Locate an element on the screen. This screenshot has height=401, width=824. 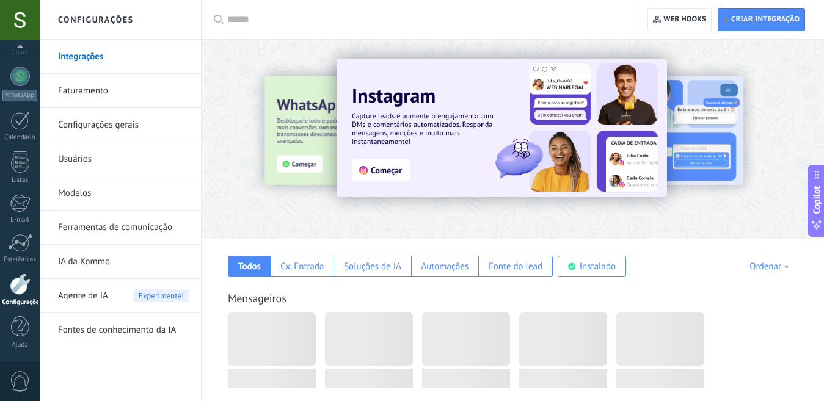
li: Modelos is located at coordinates (120, 194).